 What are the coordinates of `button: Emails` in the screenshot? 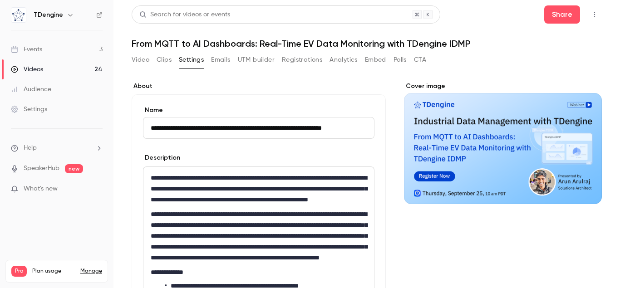 It's located at (221, 60).